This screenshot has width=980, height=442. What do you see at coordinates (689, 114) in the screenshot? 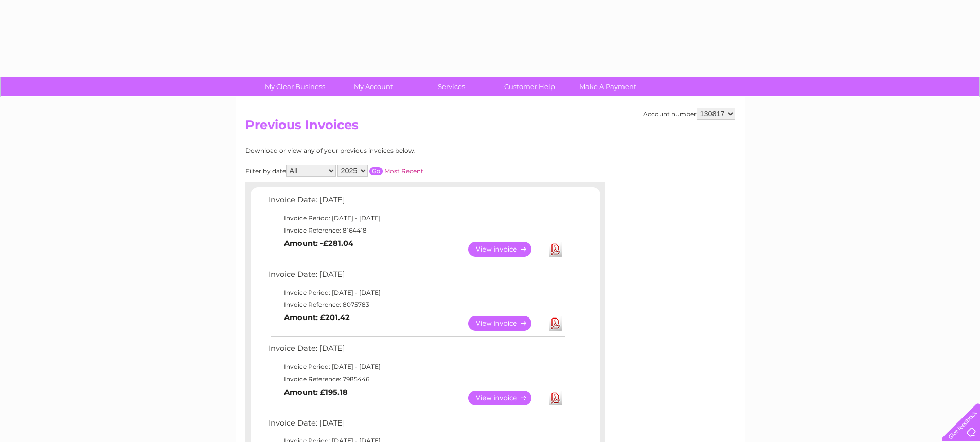
I see `div: Account number` at bounding box center [689, 114].